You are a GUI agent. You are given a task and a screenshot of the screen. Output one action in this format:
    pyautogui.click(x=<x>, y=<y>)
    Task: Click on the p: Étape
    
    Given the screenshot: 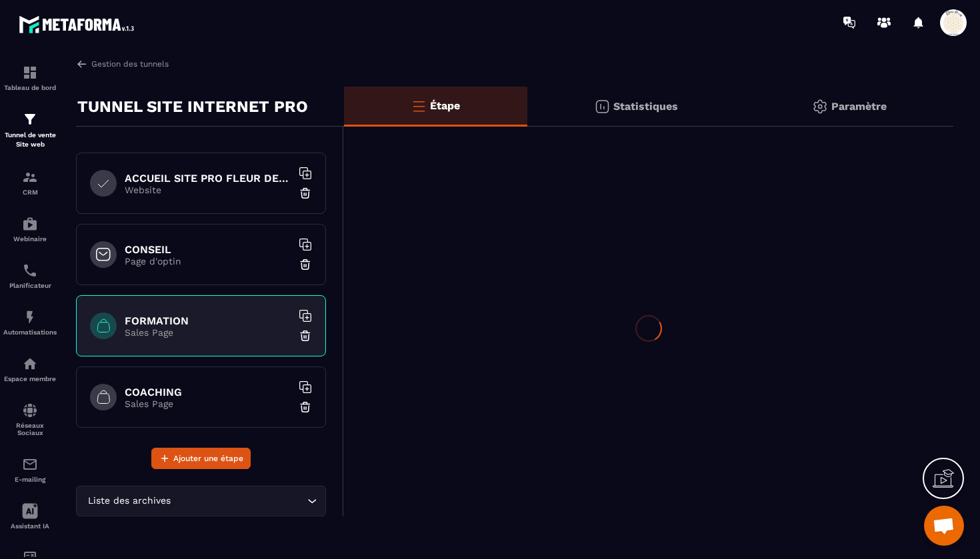 What is the action you would take?
    pyautogui.click(x=445, y=105)
    